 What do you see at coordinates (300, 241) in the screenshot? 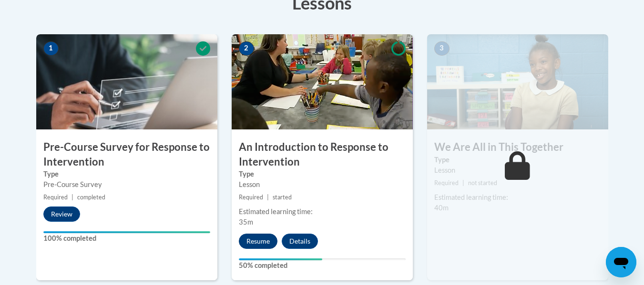
I see `button: Details` at bounding box center [300, 241].